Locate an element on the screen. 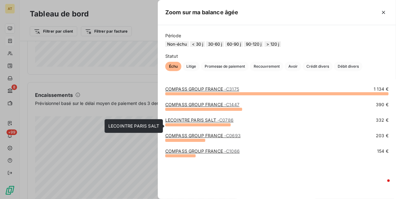 Image resolution: width=396 pixels, height=199 pixels. span: LECOINTRE PARIS SALT is located at coordinates (134, 126).